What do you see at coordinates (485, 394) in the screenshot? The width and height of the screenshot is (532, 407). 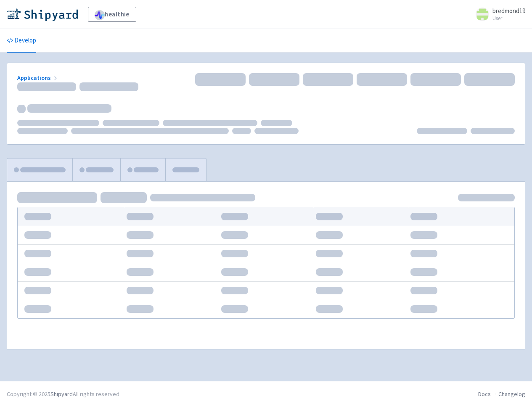 I see `a: Docs` at bounding box center [485, 394].